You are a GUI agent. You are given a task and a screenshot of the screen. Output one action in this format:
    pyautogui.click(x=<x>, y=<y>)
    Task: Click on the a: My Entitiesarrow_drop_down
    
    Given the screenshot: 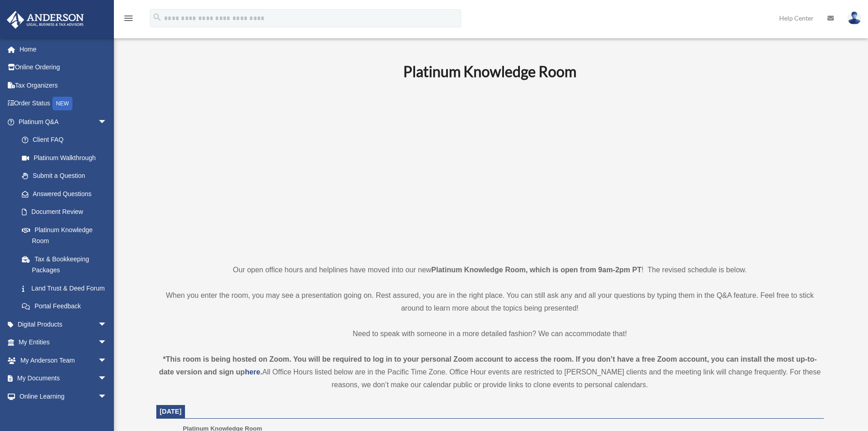 What is the action you would take?
    pyautogui.click(x=63, y=342)
    